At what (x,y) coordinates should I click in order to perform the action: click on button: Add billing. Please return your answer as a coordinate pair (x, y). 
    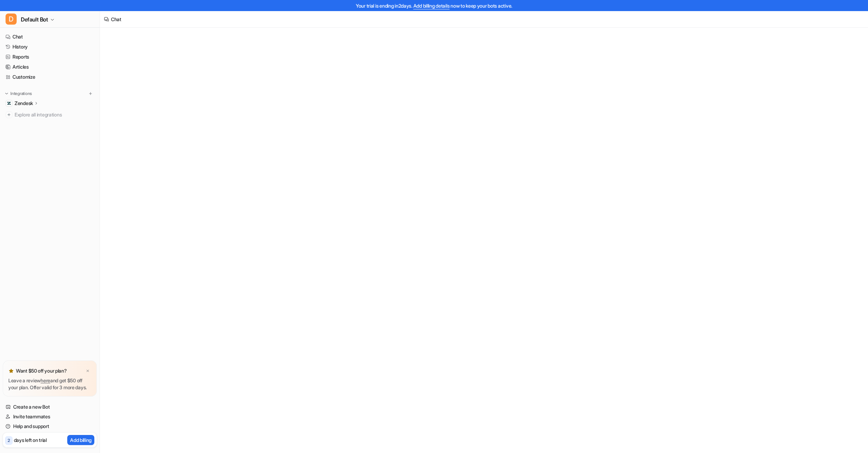
    Looking at the image, I should click on (80, 440).